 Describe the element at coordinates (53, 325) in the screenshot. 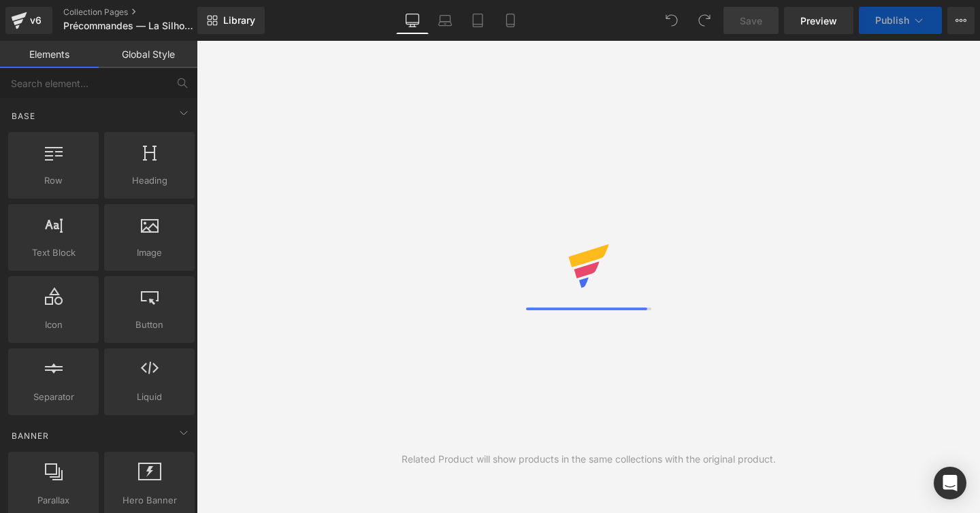

I see `span: Icon` at that location.